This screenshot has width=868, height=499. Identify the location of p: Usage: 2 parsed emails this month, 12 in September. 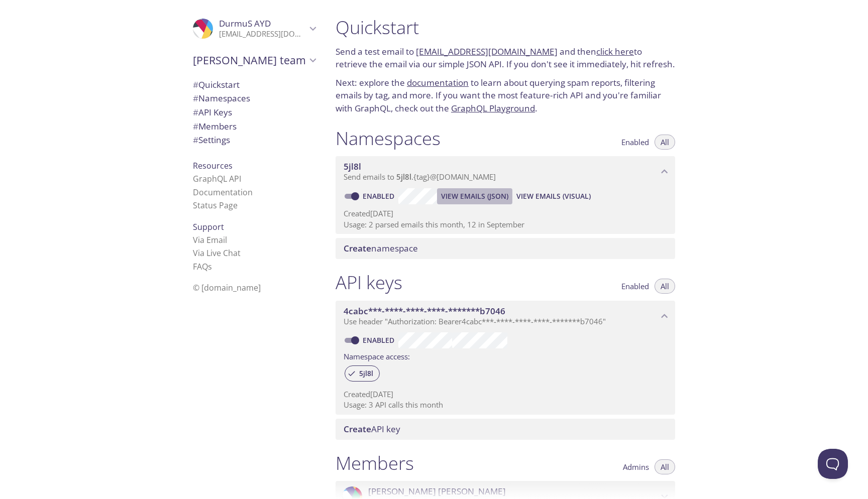
(505, 224).